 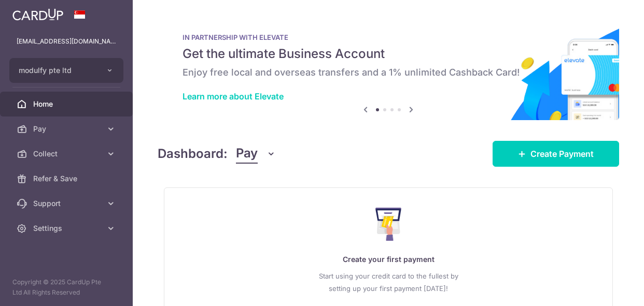 I want to click on span: modulfy pte ltd, so click(x=57, y=71).